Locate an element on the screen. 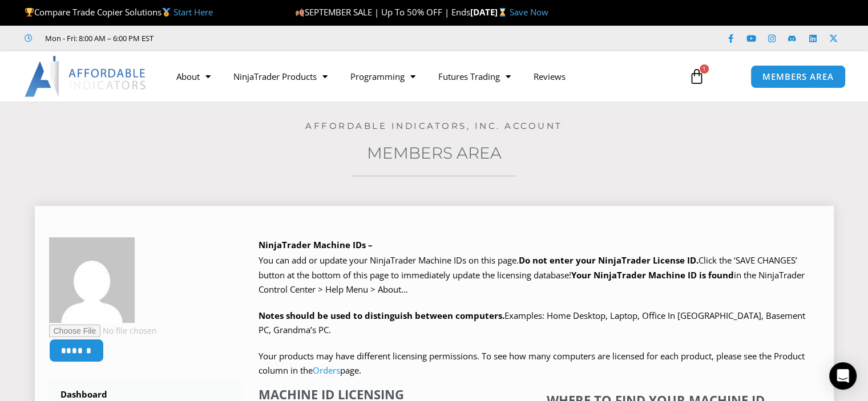 Image resolution: width=868 pixels, height=401 pixels. span: 1 is located at coordinates (704, 69).